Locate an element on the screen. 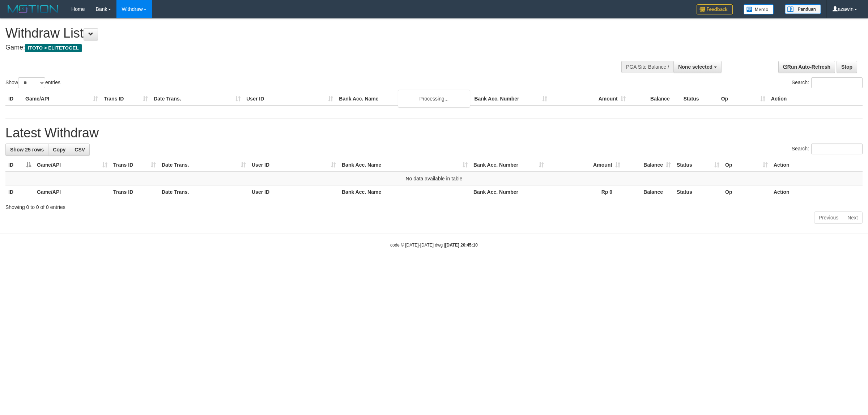 This screenshot has width=868, height=415. span: ITOTO > ELITETOGEL is located at coordinates (53, 48).